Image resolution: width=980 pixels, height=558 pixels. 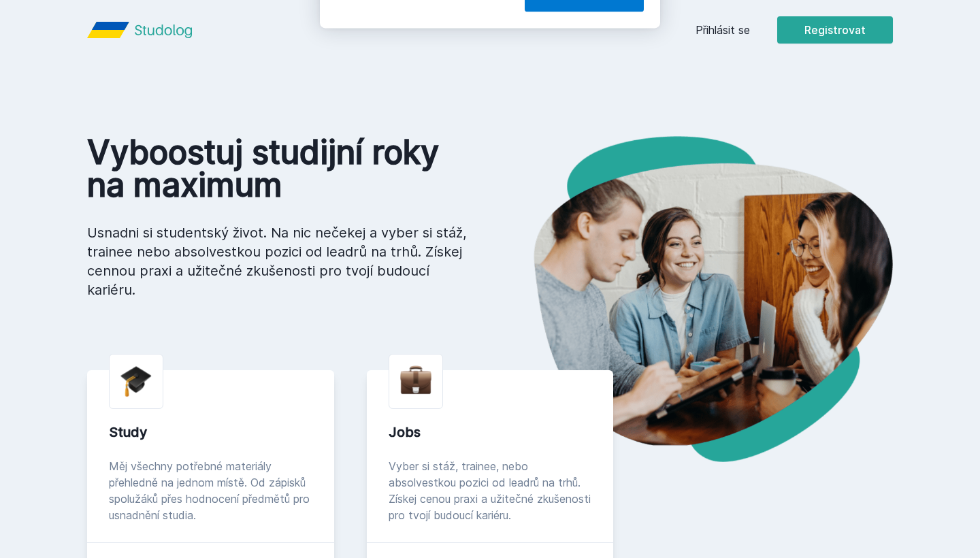 I want to click on div: Study, so click(x=210, y=432).